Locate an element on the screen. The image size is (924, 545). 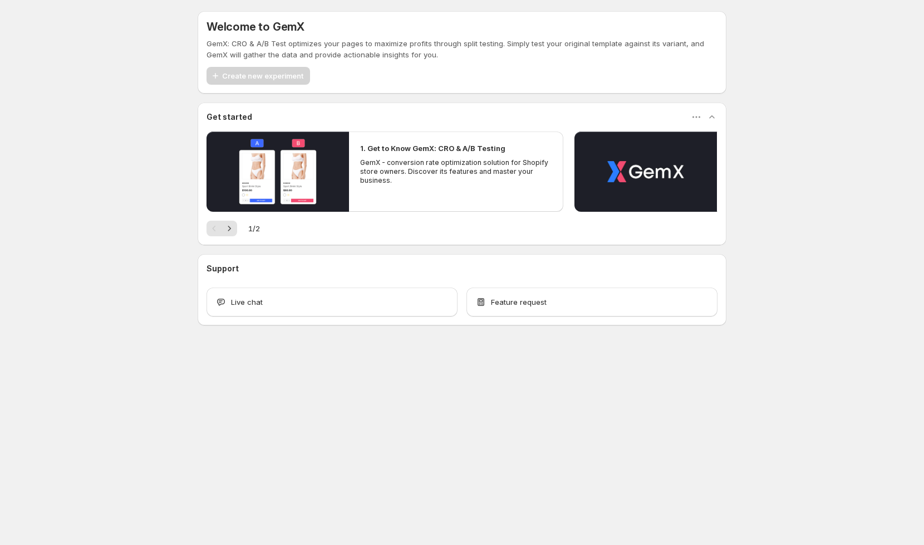
p: GemX: CRO & A/B Test optimizes your pages to maximize profits through split testing. Simply test ... is located at coordinates (462, 49).